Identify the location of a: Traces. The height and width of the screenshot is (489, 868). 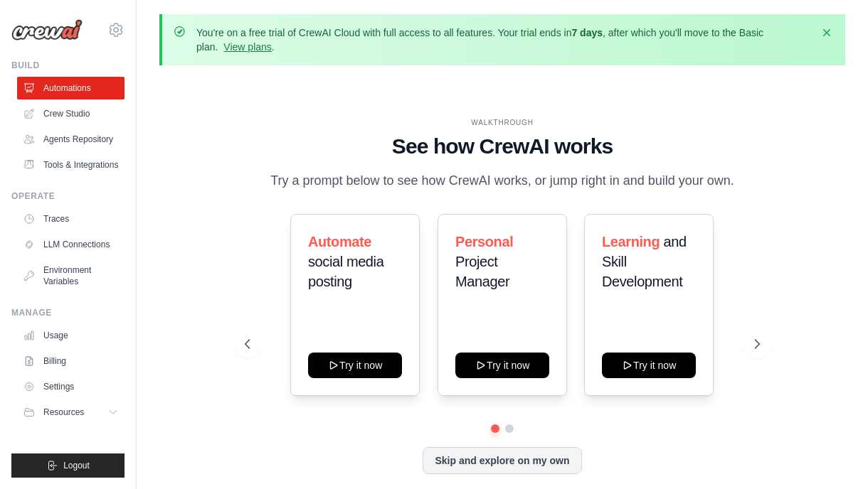
(70, 219).